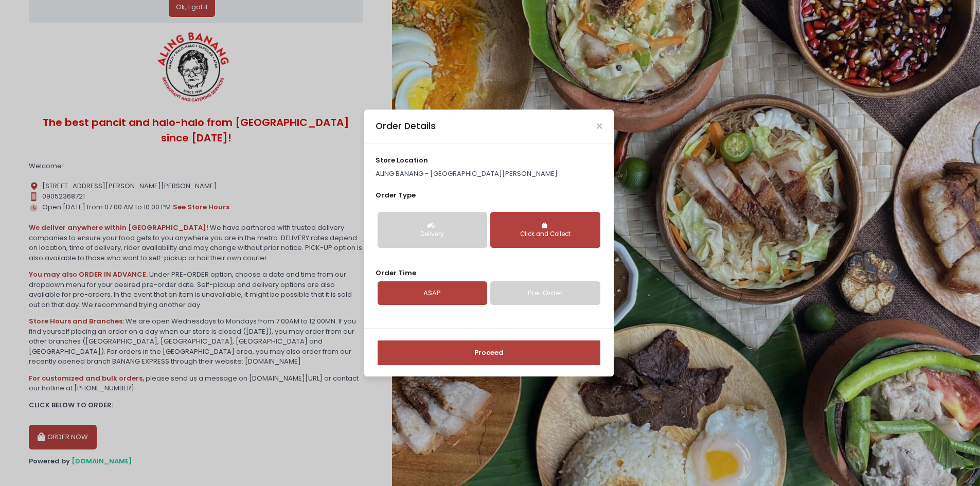 Image resolution: width=980 pixels, height=486 pixels. What do you see at coordinates (396, 273) in the screenshot?
I see `span: Order Time` at bounding box center [396, 273].